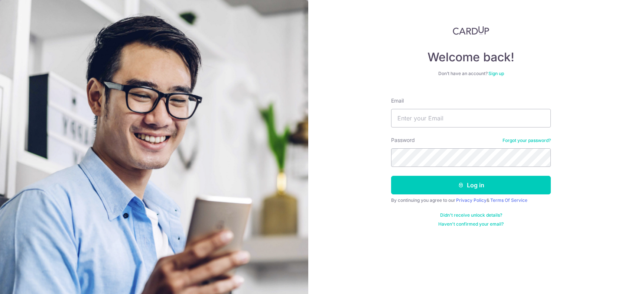  I want to click on h4: Welcome back!, so click(471, 57).